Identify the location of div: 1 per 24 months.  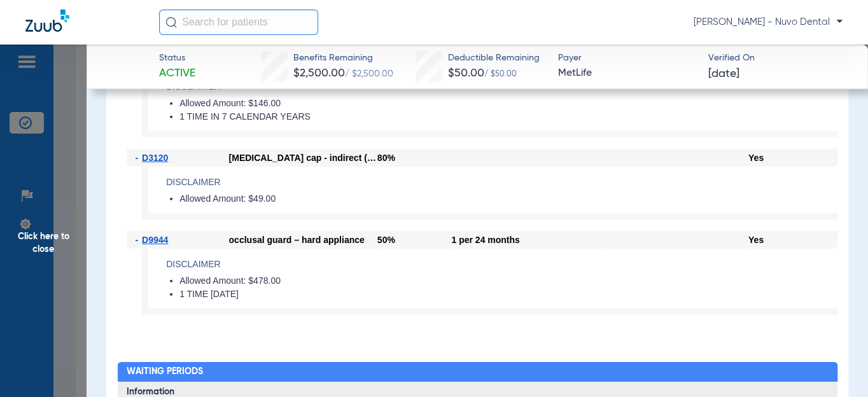
(525, 240).